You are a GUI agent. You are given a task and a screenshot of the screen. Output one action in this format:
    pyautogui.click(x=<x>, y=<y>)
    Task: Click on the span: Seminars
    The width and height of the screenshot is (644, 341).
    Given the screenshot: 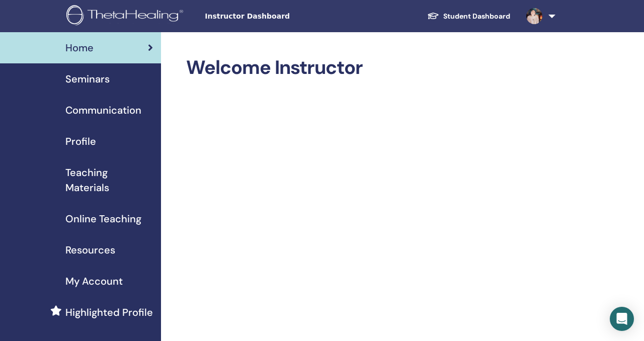 What is the action you would take?
    pyautogui.click(x=87, y=79)
    